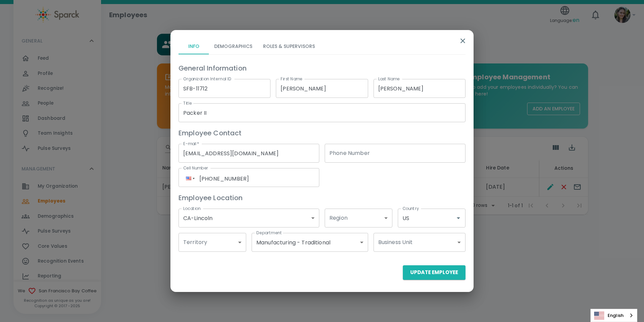 This screenshot has height=322, width=644. I want to click on a: English, so click(614, 315).